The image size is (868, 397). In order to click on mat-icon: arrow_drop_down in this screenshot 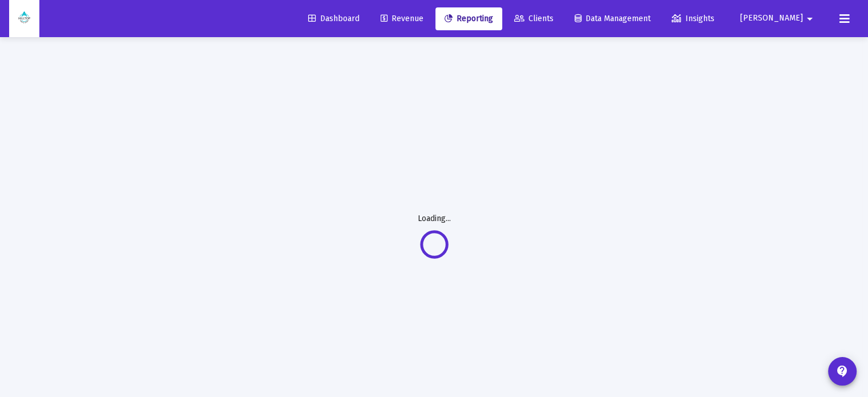, I will do `click(810, 19)`.